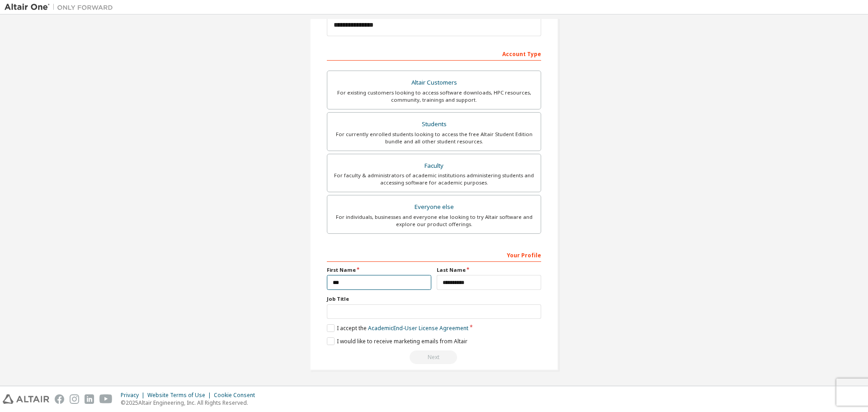  I want to click on div: Students, so click(434, 125).